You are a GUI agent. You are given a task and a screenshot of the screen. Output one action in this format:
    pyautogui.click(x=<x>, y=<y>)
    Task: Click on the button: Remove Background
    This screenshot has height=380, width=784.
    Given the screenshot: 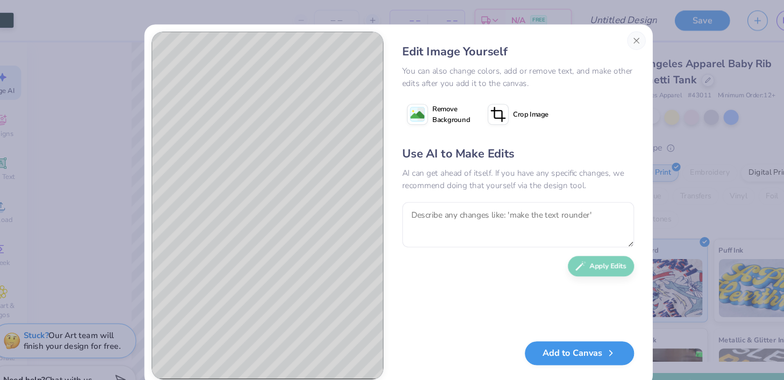 What is the action you would take?
    pyautogui.click(x=429, y=106)
    